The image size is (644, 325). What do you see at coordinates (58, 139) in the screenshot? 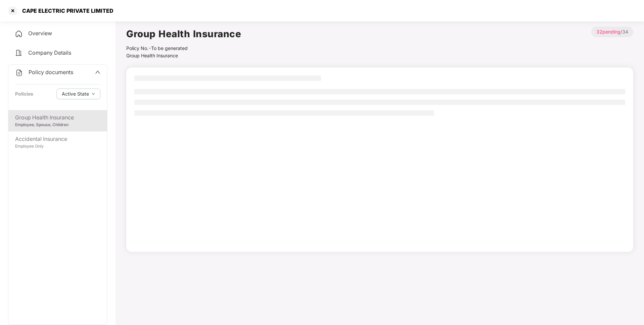
I see `div: Accidental Insurance` at bounding box center [58, 139].